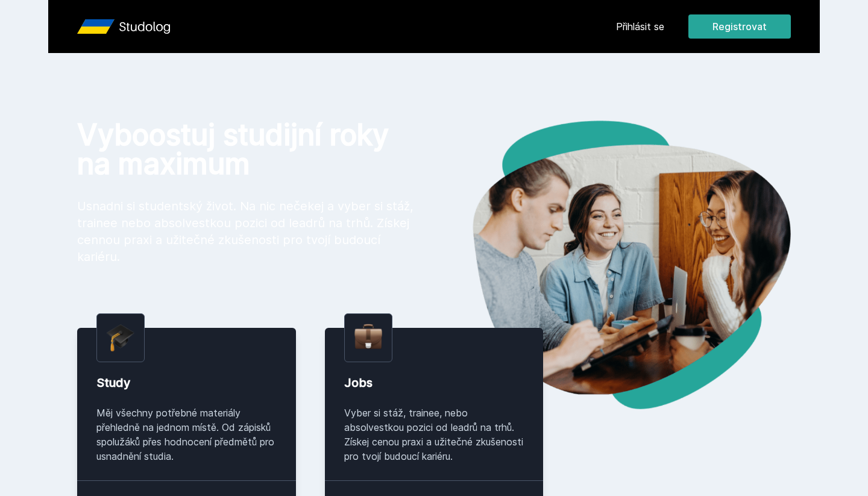 The image size is (868, 496). I want to click on h1: Vyboostuj studijní roky na maximum, so click(246, 150).